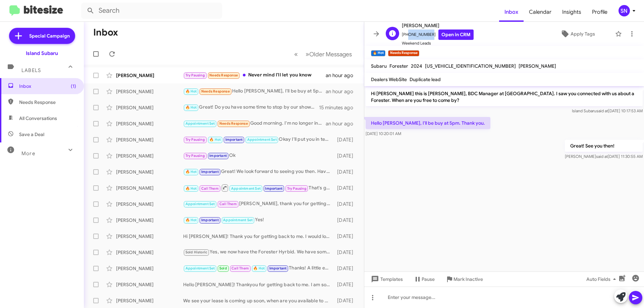  Describe the element at coordinates (602, 280) in the screenshot. I see `span: Auto Fields` at that location.